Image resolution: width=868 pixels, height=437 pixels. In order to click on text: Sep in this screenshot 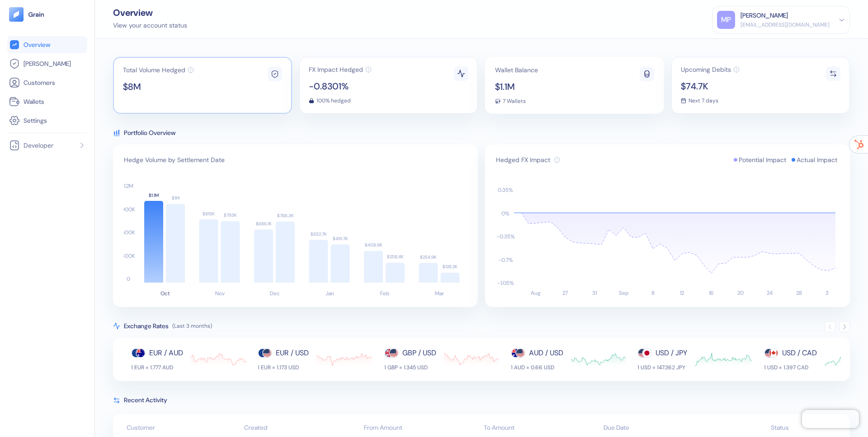, I will do `click(623, 293)`.